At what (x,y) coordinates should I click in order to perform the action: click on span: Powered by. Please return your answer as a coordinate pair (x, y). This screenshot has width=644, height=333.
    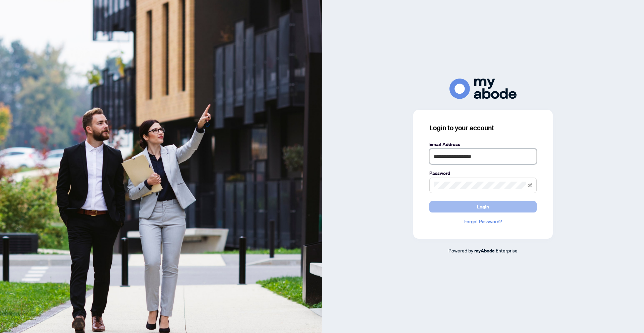
    Looking at the image, I should click on (461, 250).